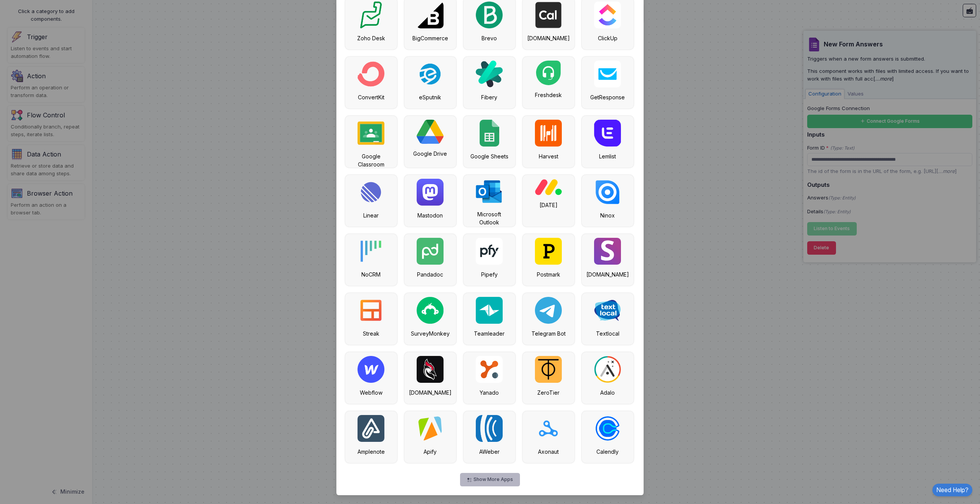 The image size is (980, 504). Describe the element at coordinates (371, 38) in the screenshot. I see `div: Zoho Desk` at that location.